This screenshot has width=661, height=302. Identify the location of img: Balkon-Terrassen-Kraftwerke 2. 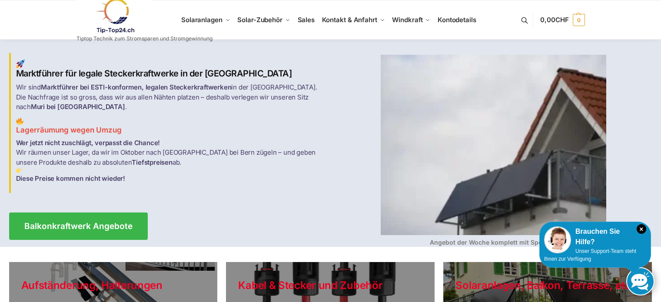
(20, 121).